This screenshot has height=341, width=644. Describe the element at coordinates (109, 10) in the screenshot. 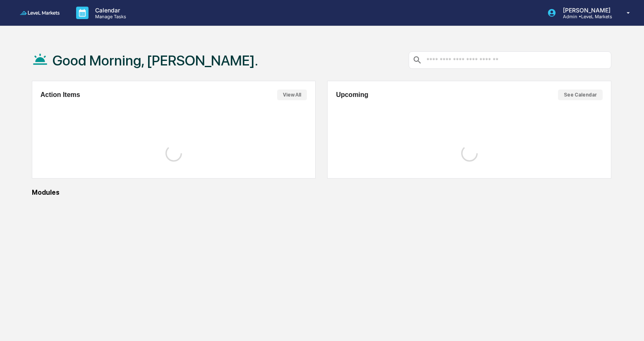

I see `p: Calendar` at that location.